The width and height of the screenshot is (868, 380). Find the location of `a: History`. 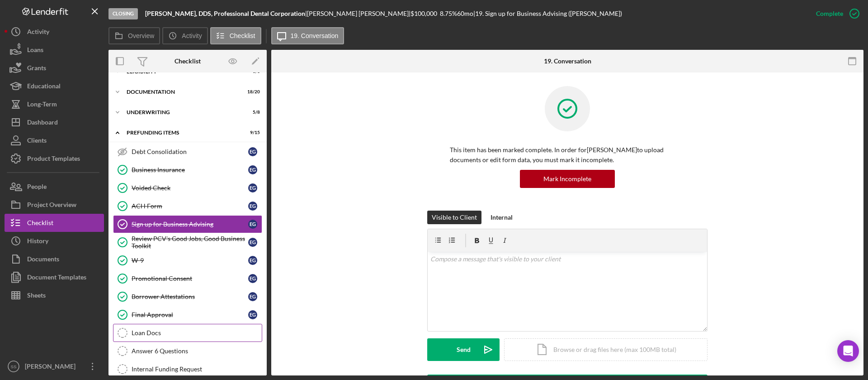

a: History is located at coordinates (54, 241).